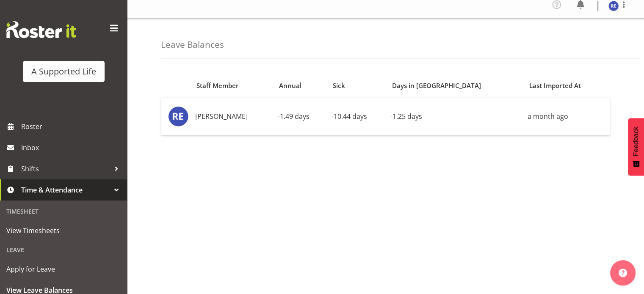  I want to click on a: View Timesheets, so click(63, 231).